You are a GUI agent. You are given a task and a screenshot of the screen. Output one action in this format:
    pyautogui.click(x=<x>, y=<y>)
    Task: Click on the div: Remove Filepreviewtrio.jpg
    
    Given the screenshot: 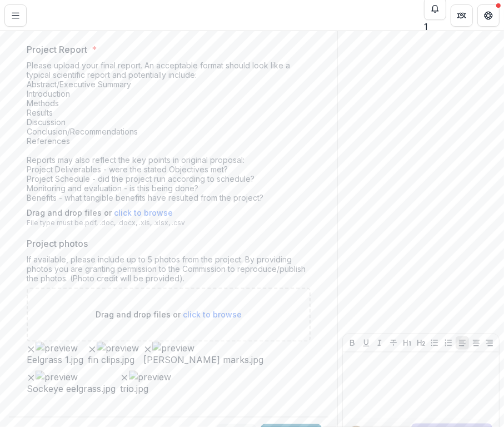 What is the action you would take?
    pyautogui.click(x=146, y=383)
    